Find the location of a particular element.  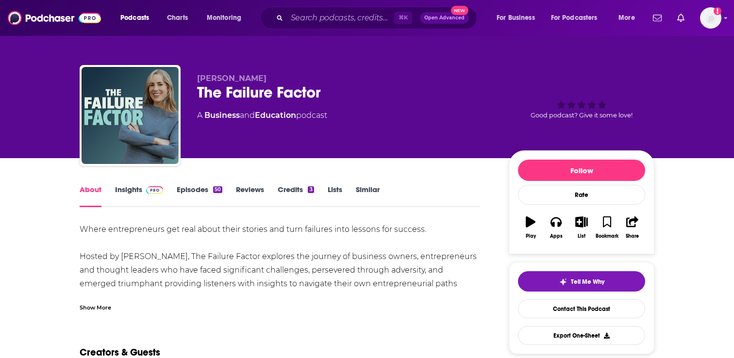

input: Search podcasts, credits, & more... is located at coordinates (340, 18).